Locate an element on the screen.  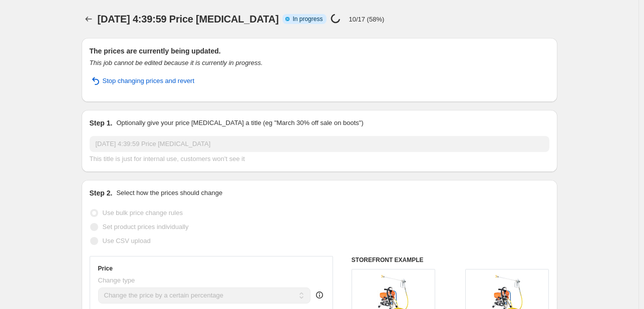
i: This job cannot be edited because it is currently in progress. is located at coordinates (176, 63).